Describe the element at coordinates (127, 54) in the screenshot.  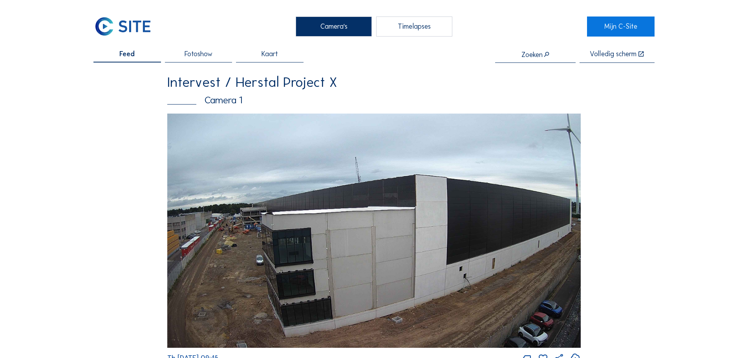
I see `span: Feed` at that location.